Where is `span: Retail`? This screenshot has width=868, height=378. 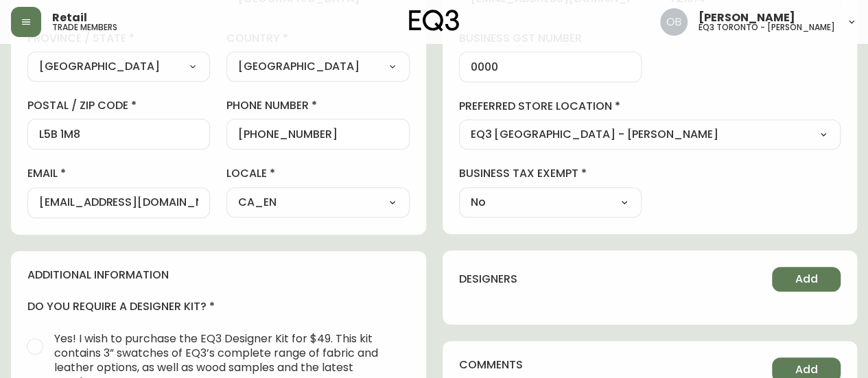 span: Retail is located at coordinates (69, 18).